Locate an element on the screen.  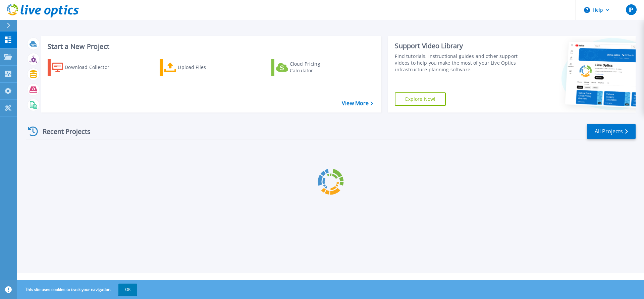
a: Cloud Pricing Calculator is located at coordinates (309, 67).